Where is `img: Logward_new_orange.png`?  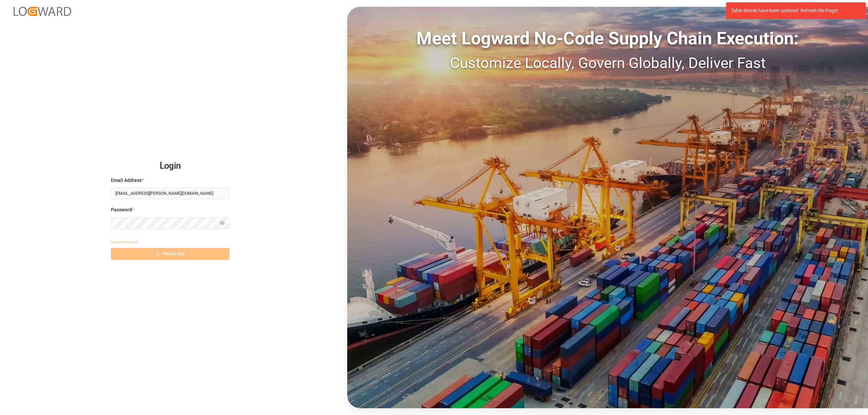
img: Logward_new_orange.png is located at coordinates (43, 11).